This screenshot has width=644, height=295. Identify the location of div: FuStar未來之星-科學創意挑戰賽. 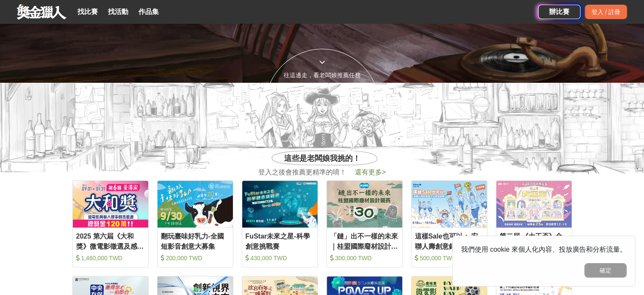
(280, 240).